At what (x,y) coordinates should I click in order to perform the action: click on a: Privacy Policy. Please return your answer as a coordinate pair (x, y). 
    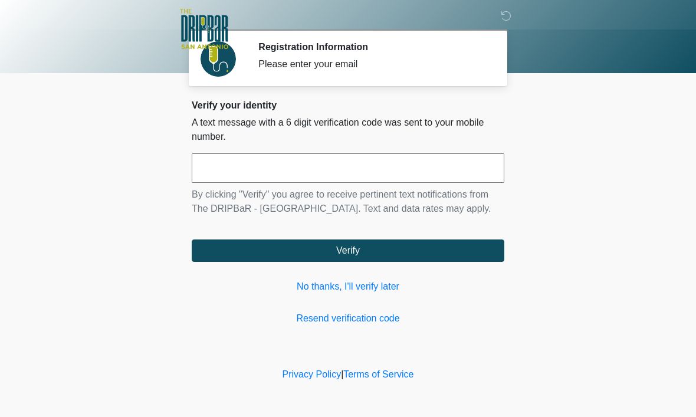
    Looking at the image, I should click on (312, 374).